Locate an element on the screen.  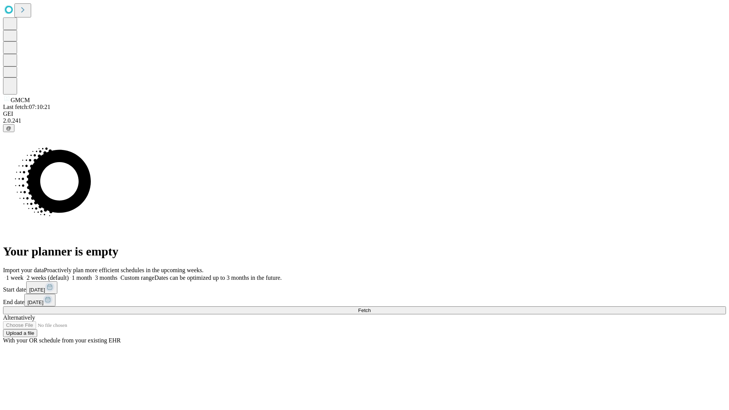
div: GEI is located at coordinates (365, 114).